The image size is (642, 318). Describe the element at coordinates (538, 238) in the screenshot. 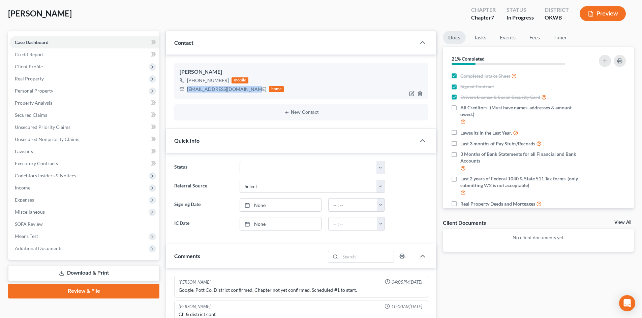

I see `p: No client documents yet.` at that location.